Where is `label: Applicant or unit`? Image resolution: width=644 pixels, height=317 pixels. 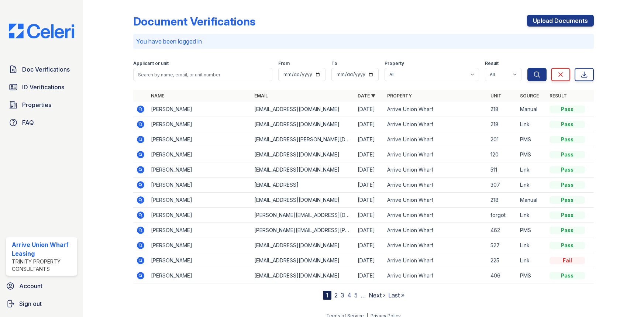
label: Applicant or unit is located at coordinates (151, 63).